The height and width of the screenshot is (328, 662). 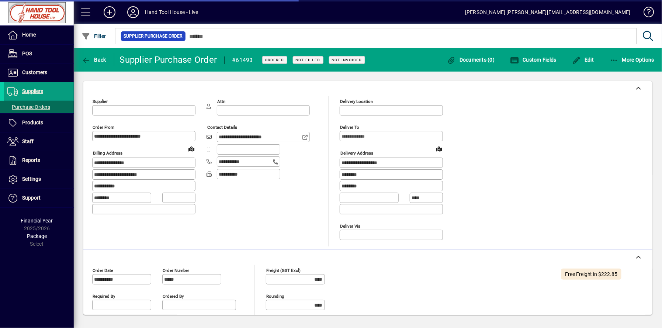 What do you see at coordinates (356, 101) in the screenshot?
I see `mat-label: Delivery Location` at bounding box center [356, 101].